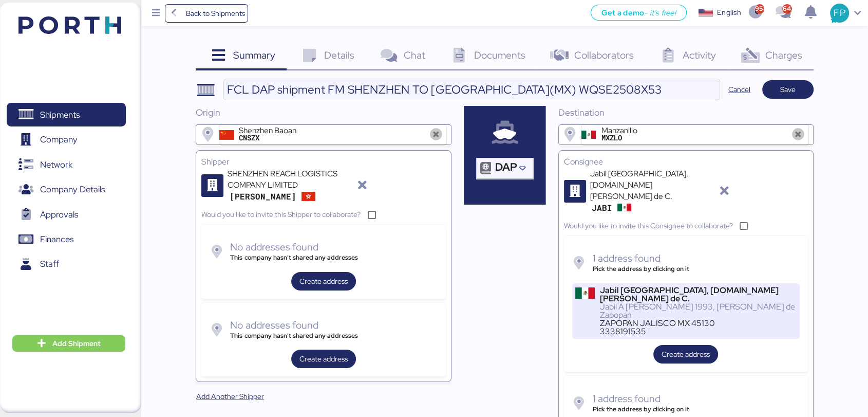  Describe the element at coordinates (506, 167) in the screenshot. I see `span: DAP` at that location.